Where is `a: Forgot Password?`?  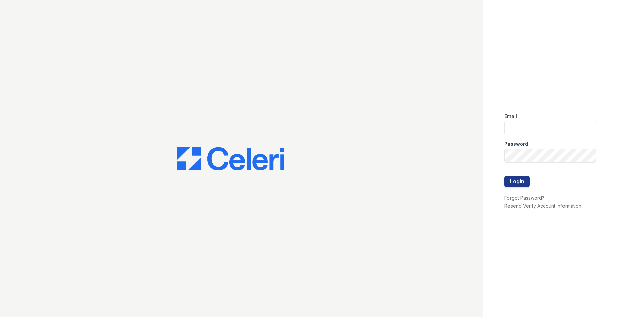
a: Forgot Password? is located at coordinates (524, 198).